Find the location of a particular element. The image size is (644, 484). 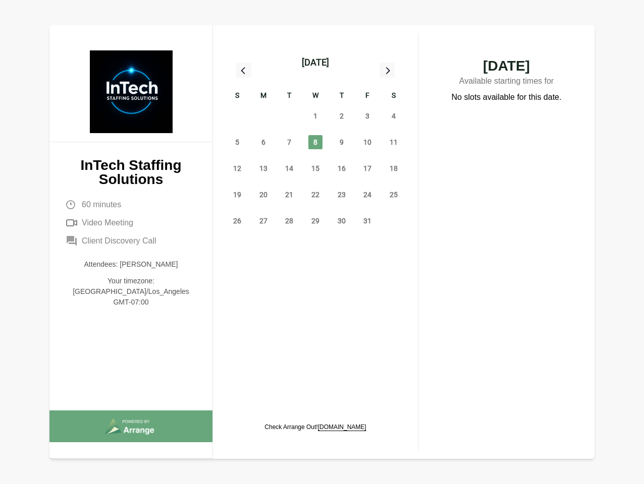

span: Sunday, October 5, 2025 is located at coordinates (237, 142).